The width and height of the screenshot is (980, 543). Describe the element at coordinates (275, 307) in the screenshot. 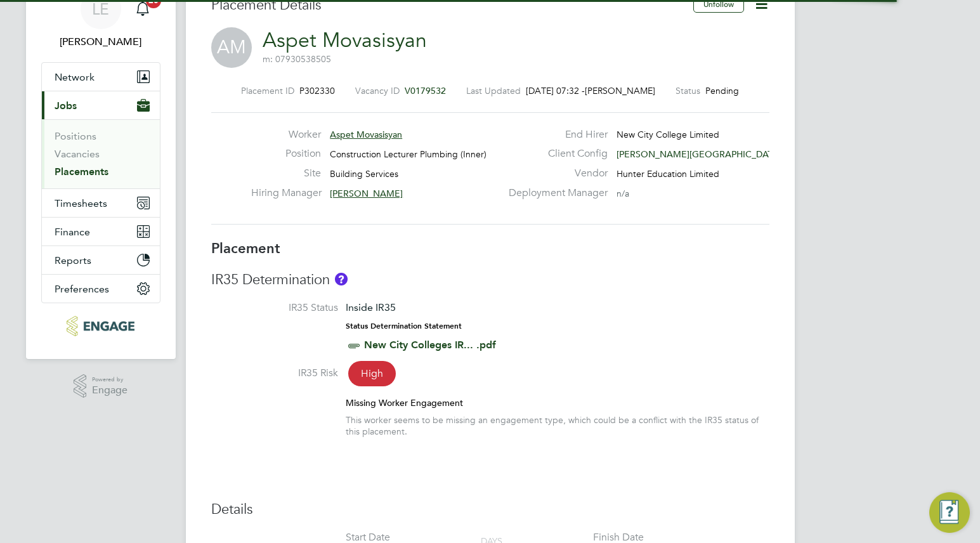

I see `label: IR35 Status` at that location.